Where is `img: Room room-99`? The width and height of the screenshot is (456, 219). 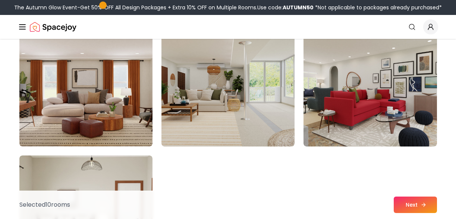 img: Room room-99 is located at coordinates (370, 87).